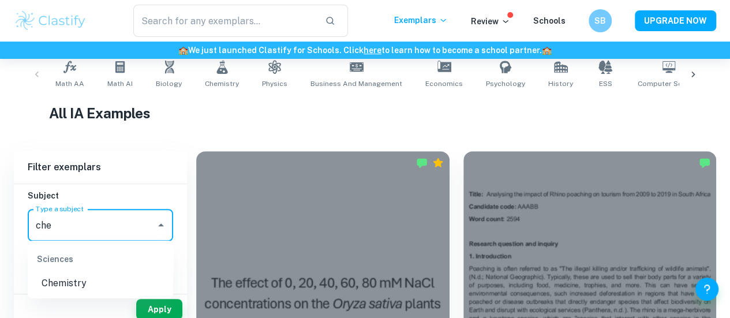 This screenshot has height=318, width=730. I want to click on h6: Filter exemplars, so click(100, 167).